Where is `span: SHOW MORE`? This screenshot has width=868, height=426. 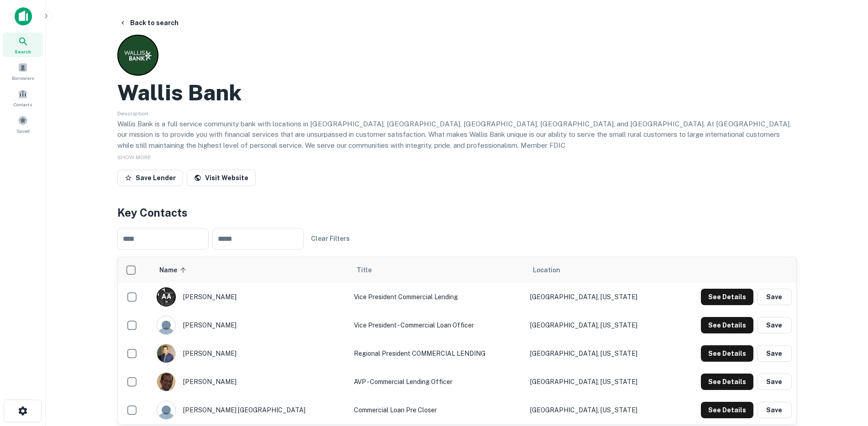 span: SHOW MORE is located at coordinates (134, 157).